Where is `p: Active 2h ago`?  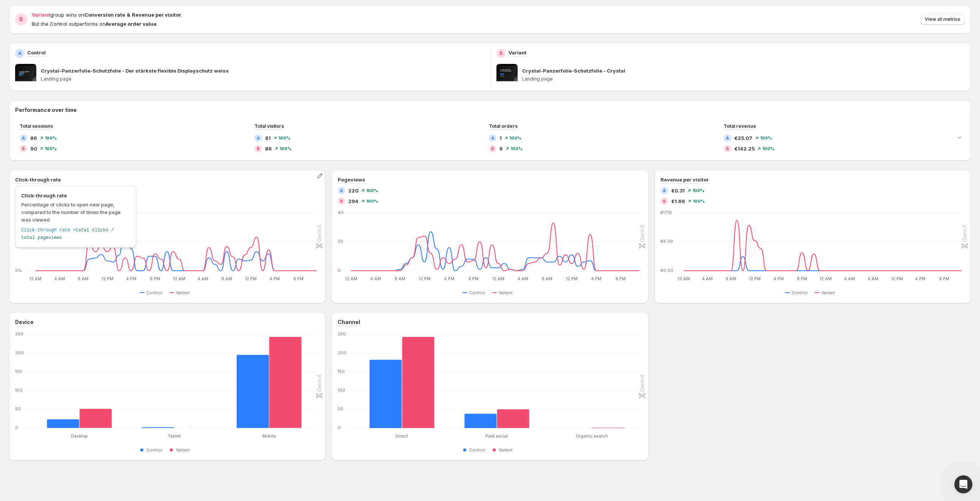 p: Active 2h ago is located at coordinates (54, 14).